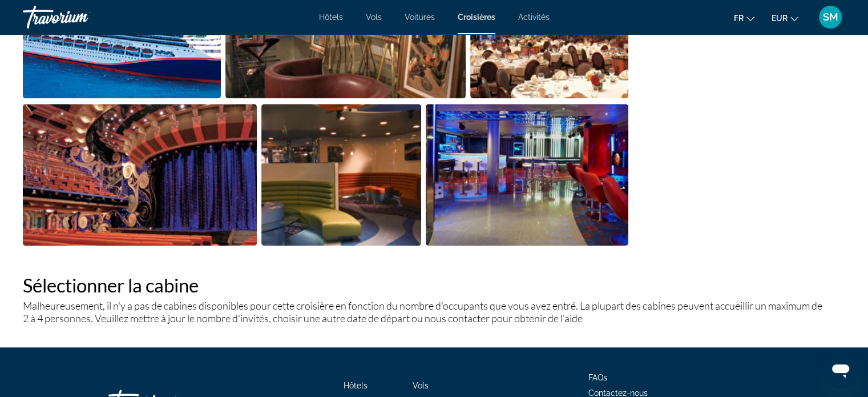  What do you see at coordinates (597, 378) in the screenshot?
I see `a: FAQs` at bounding box center [597, 378].